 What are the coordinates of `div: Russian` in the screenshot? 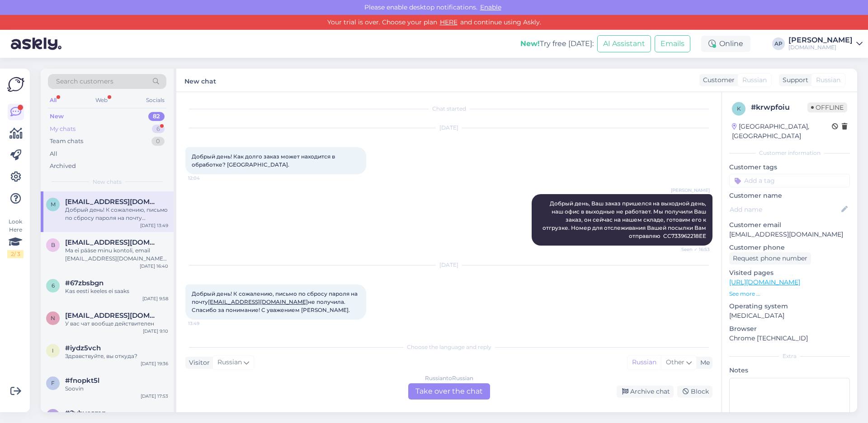 It's located at (644, 363).